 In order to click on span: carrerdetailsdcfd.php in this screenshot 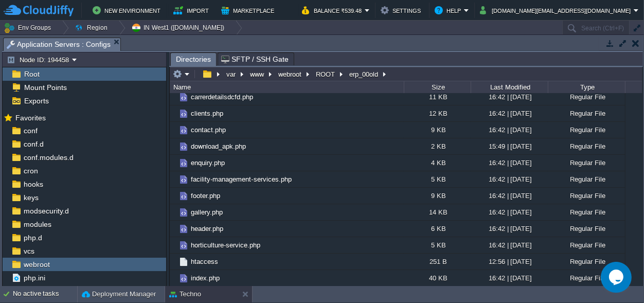, I will do `click(222, 97)`.